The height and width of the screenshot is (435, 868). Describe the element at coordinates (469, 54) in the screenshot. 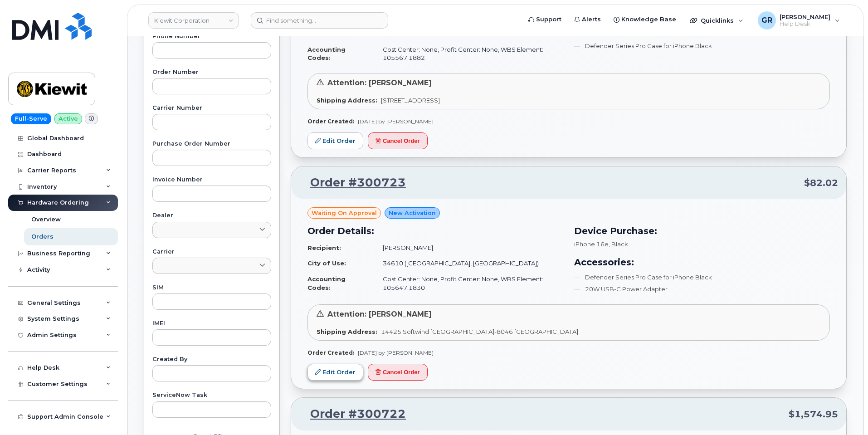

I see `td: Cost Center: None, Profit Center: None, WBS Element: 105567.1882` at that location.